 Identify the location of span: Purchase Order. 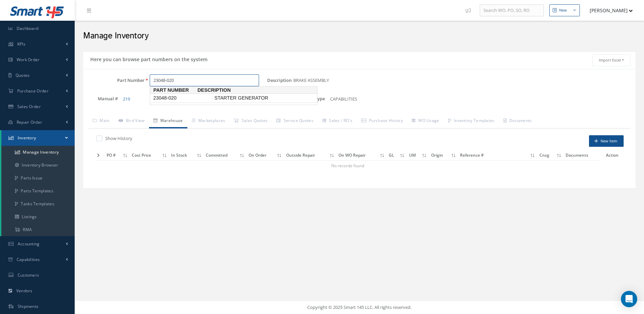
(33, 91).